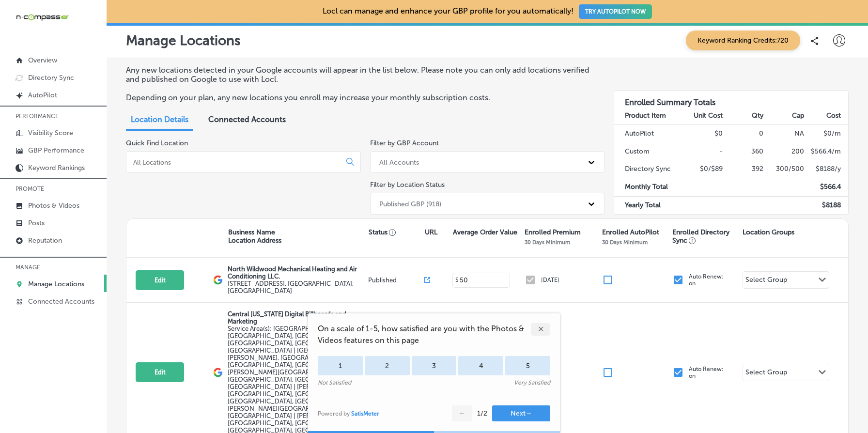 This screenshot has height=433, width=868. Describe the element at coordinates (42, 17) in the screenshot. I see `img: 660ab0bf-5cc7-4cb8-ba1c-48b5ae0f18e60NCTV_CLogo_TV_Black_-500x88.png` at that location.